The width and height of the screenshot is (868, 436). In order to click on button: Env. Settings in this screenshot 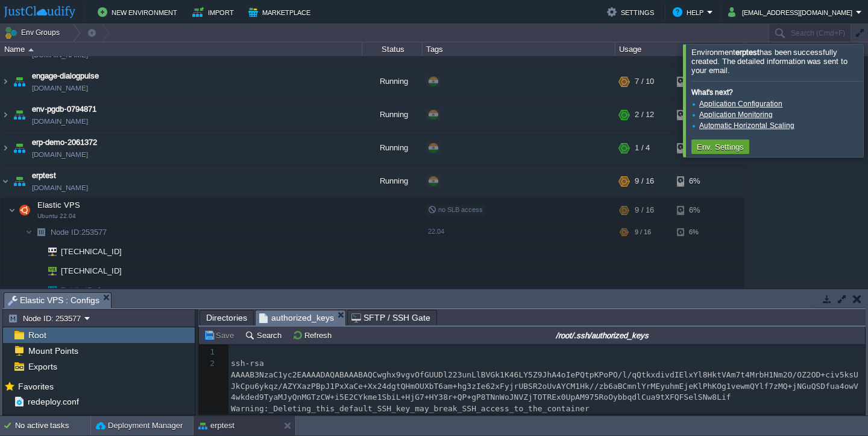, I will do `click(721, 147)`.